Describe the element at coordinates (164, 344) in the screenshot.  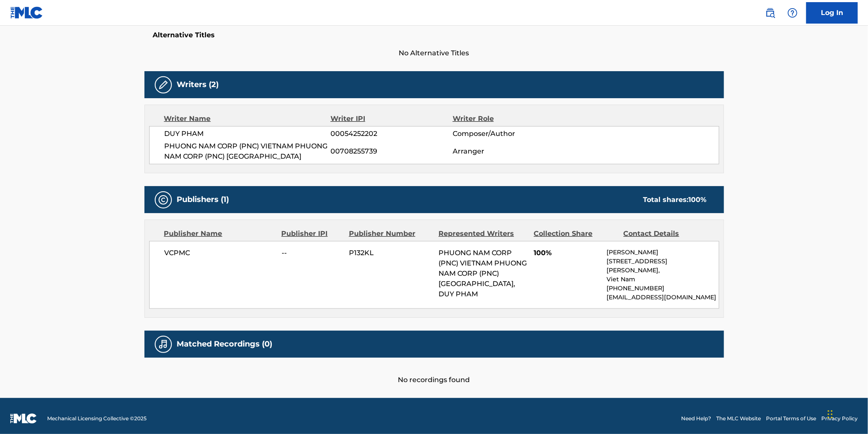
I see `img: Matched Recordings` at that location.